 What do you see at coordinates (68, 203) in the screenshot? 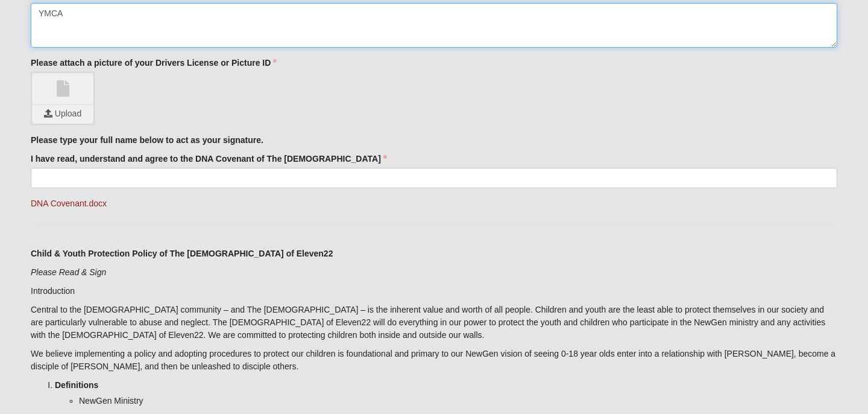
I see `a: DNA Covenant.docx` at bounding box center [68, 203].